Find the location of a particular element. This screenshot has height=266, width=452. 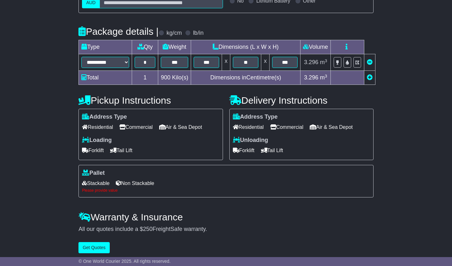

div: Please provide value is located at coordinates (226, 190).